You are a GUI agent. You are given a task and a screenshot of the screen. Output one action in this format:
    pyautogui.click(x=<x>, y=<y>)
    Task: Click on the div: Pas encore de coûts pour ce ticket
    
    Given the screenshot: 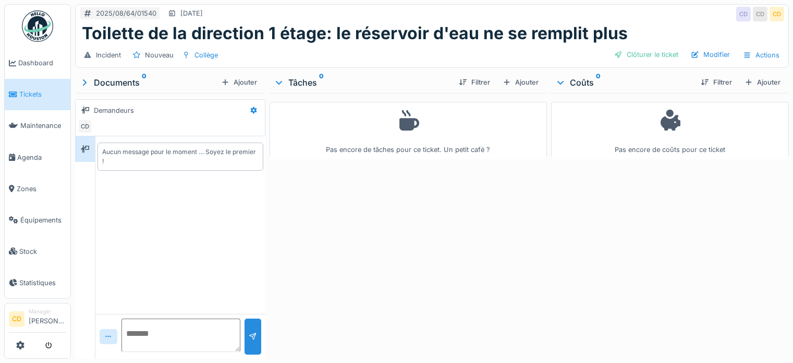 What is the action you would take?
    pyautogui.click(x=670, y=130)
    